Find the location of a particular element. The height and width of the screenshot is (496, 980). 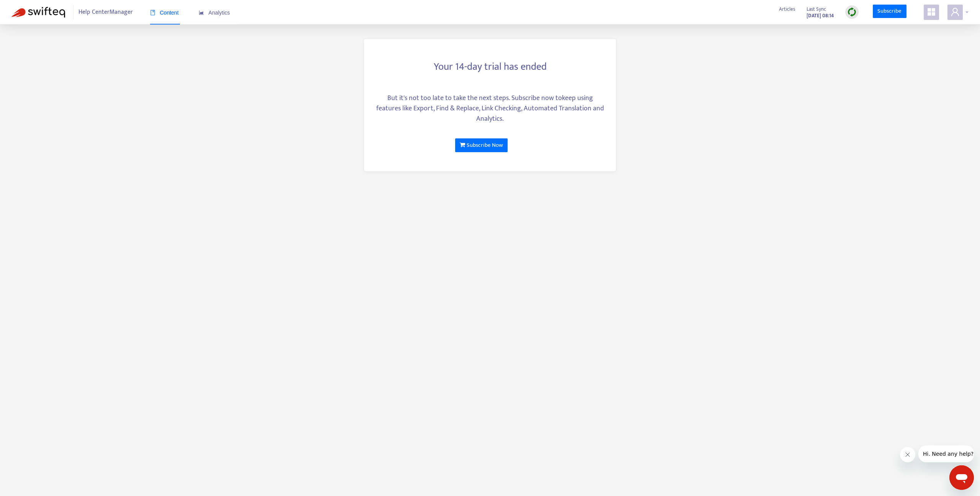

span: user is located at coordinates (955, 12).